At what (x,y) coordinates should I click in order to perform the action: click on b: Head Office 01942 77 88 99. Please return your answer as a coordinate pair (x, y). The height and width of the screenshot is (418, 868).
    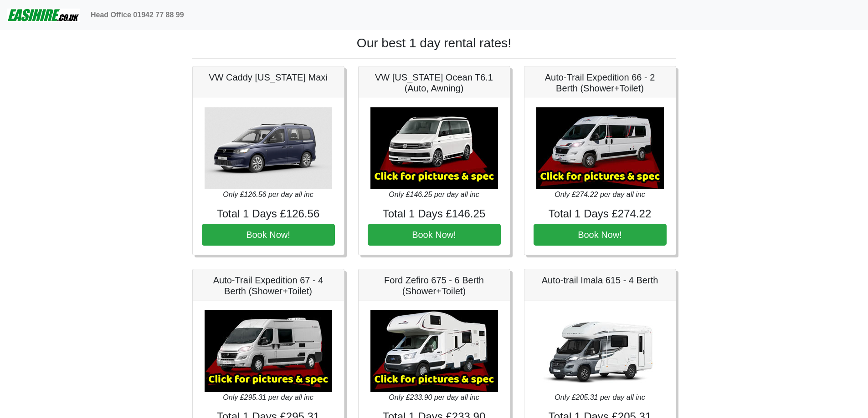
    Looking at the image, I should click on (137, 15).